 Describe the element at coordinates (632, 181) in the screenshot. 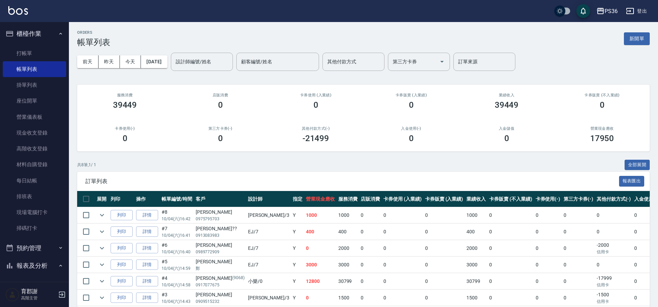

I see `button: 報表匯出` at that location.